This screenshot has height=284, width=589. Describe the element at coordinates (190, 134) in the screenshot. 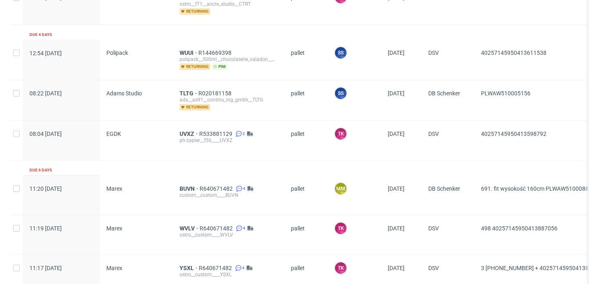

I see `span: UVXZ` at that location.